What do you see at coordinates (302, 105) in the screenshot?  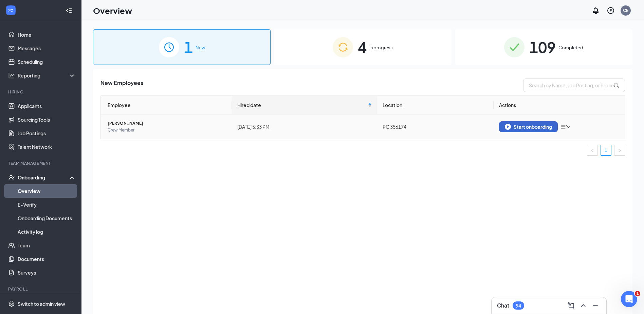 I see `span: Hired date` at bounding box center [302, 105].